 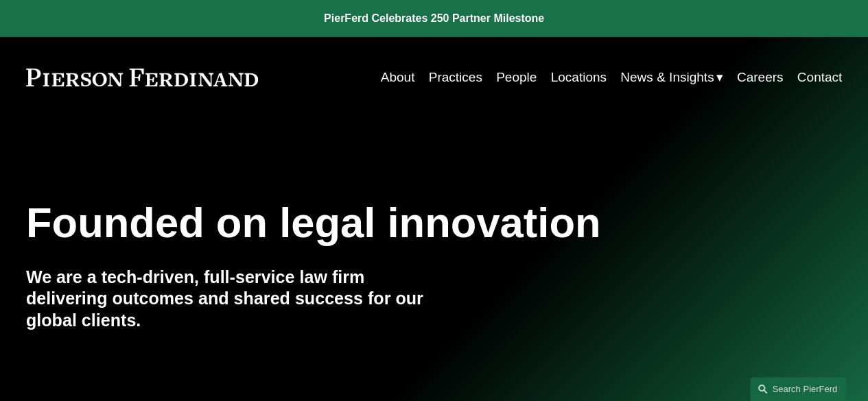 I want to click on a: Locations, so click(x=577, y=77).